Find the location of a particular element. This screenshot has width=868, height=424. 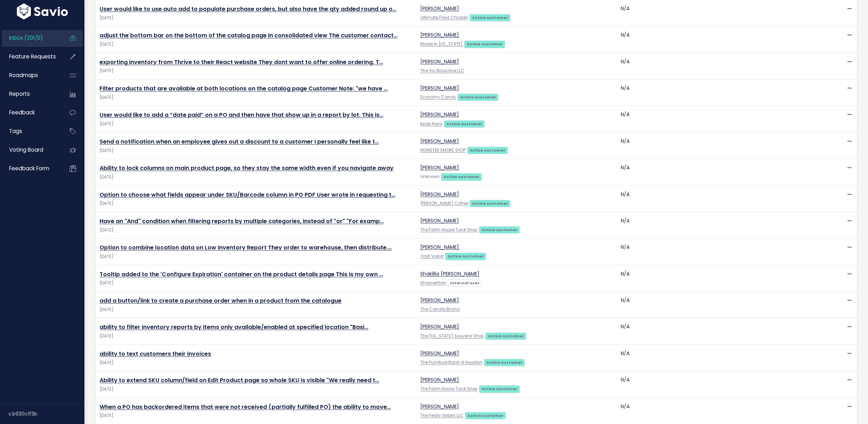

a: The Furniture Bank of Houston is located at coordinates (451, 362).